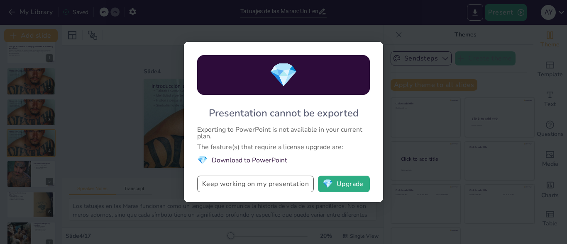 The image size is (567, 244). I want to click on div: Exporting to PowerPoint is not available in your current plan., so click(283, 133).